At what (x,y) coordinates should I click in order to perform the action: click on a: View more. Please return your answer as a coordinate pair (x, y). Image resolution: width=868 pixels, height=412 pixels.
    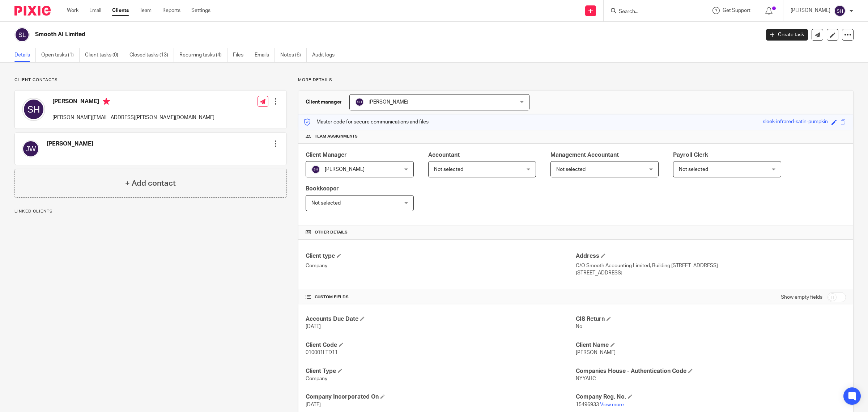
    Looking at the image, I should click on (612, 404).